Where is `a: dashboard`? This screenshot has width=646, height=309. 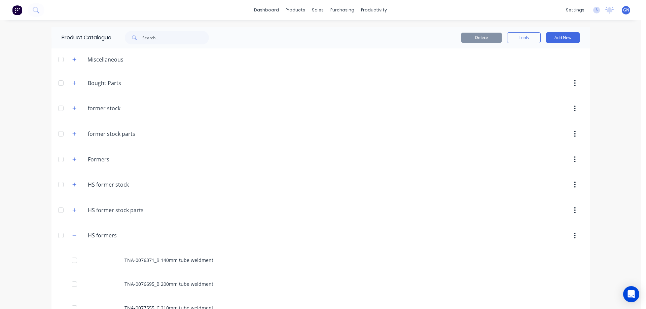
a: dashboard is located at coordinates (266, 10).